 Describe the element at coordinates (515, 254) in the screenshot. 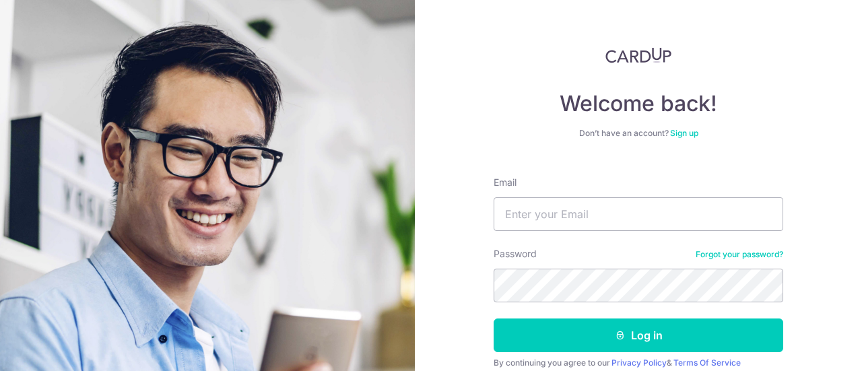

I see `label: Password` at that location.